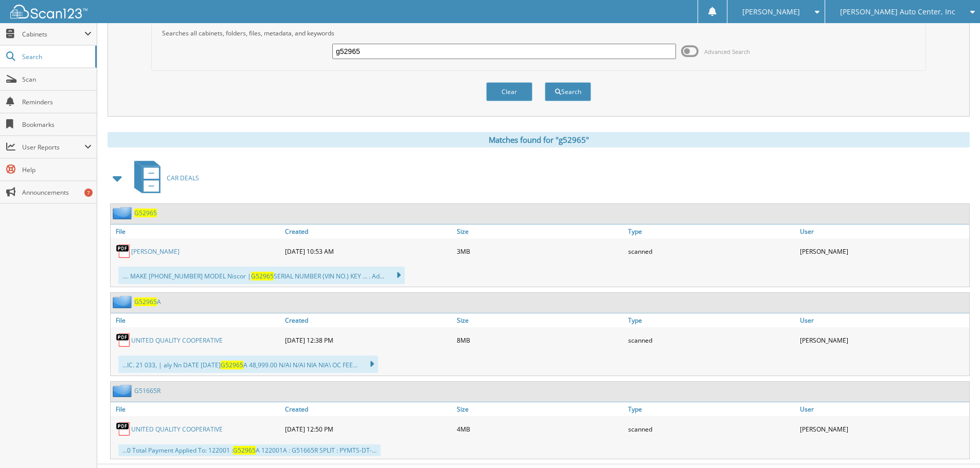 The height and width of the screenshot is (468, 980). Describe the element at coordinates (568, 92) in the screenshot. I see `button: Search` at that location.